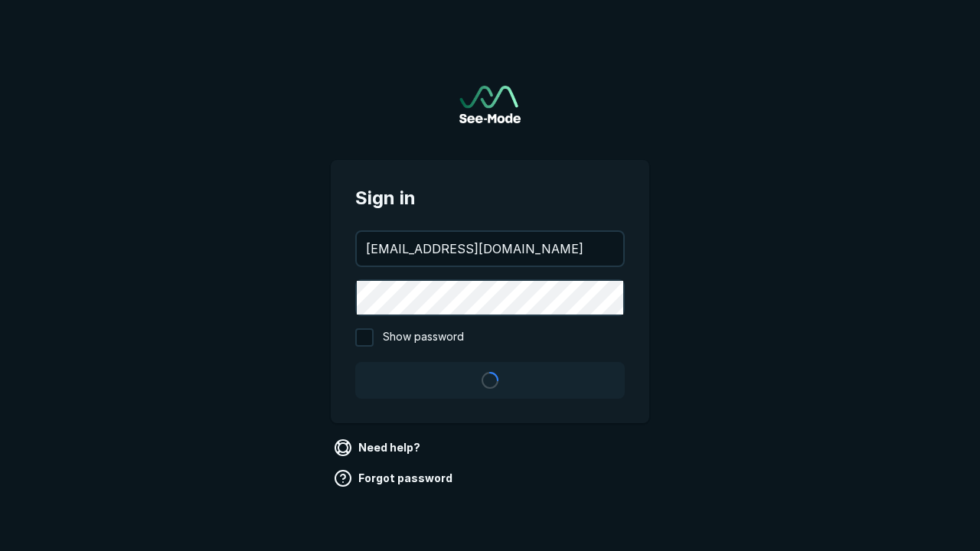 Image resolution: width=980 pixels, height=551 pixels. I want to click on a: Need help?, so click(378, 448).